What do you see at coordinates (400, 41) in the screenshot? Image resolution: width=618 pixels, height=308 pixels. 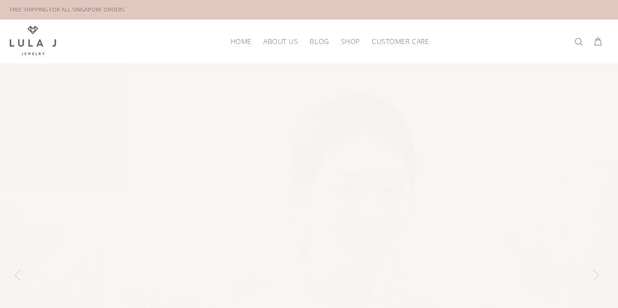 I see `span: Customer Care` at bounding box center [400, 41].